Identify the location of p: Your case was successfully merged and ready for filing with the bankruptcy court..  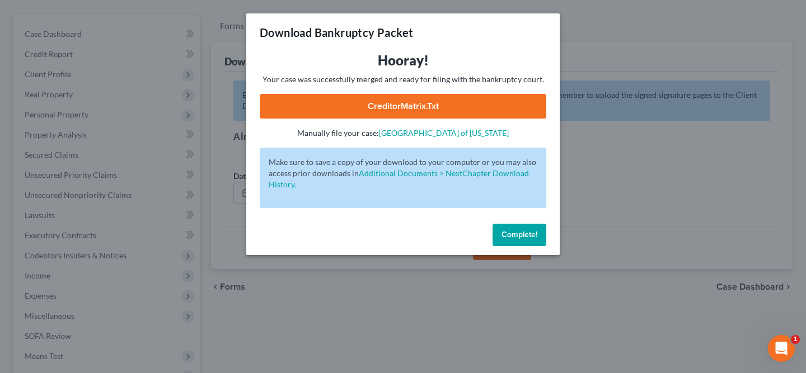
(403, 79).